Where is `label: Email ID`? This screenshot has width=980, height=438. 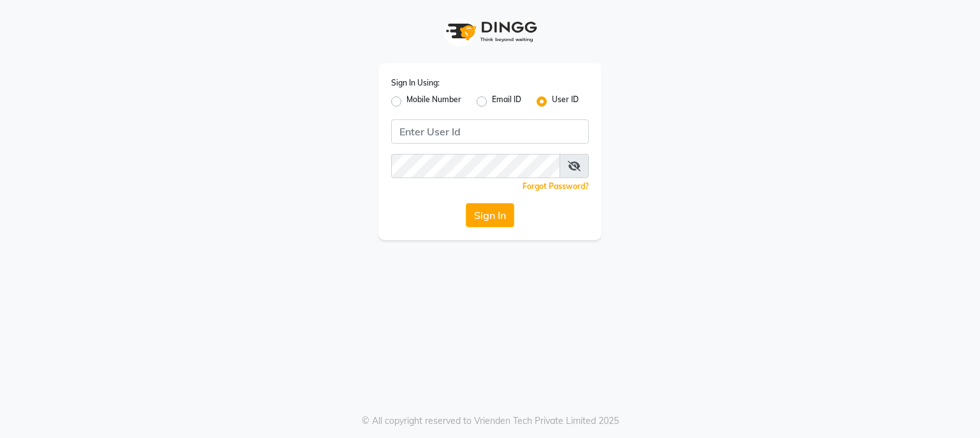 label: Email ID is located at coordinates (507, 102).